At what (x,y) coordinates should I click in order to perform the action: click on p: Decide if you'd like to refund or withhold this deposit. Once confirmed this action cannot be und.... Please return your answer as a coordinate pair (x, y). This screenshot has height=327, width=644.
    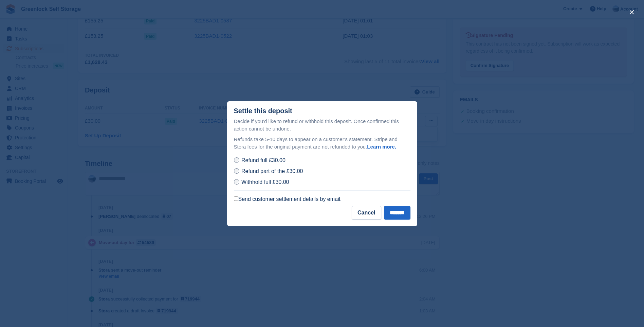
    Looking at the image, I should click on (322, 125).